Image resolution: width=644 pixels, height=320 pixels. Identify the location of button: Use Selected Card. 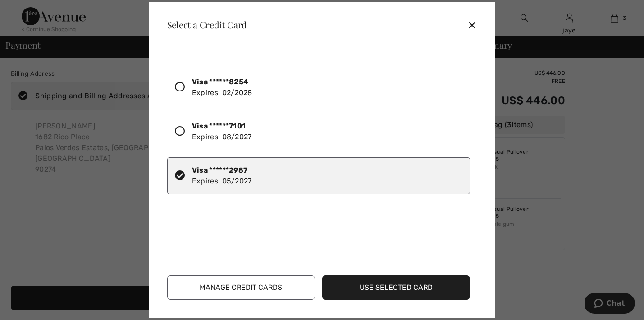
(396, 287).